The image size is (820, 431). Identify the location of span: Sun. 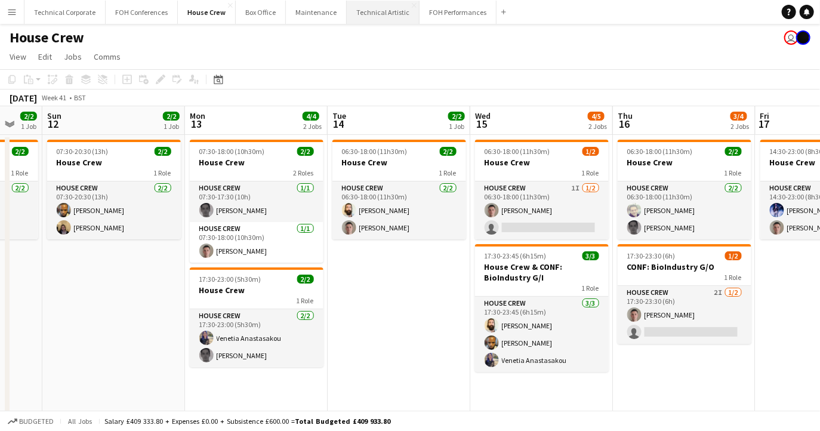
(54, 116).